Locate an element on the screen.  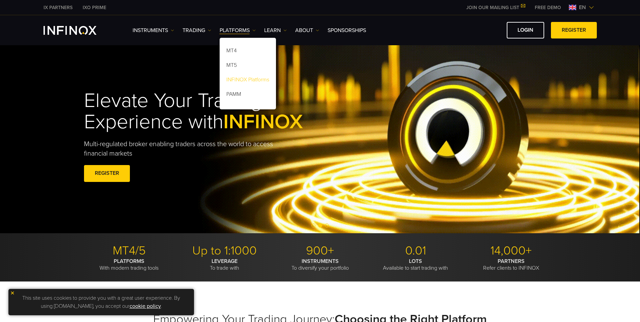
p: Multi-regulated broker enabling traders across the world to access financial markets is located at coordinates (184, 149).